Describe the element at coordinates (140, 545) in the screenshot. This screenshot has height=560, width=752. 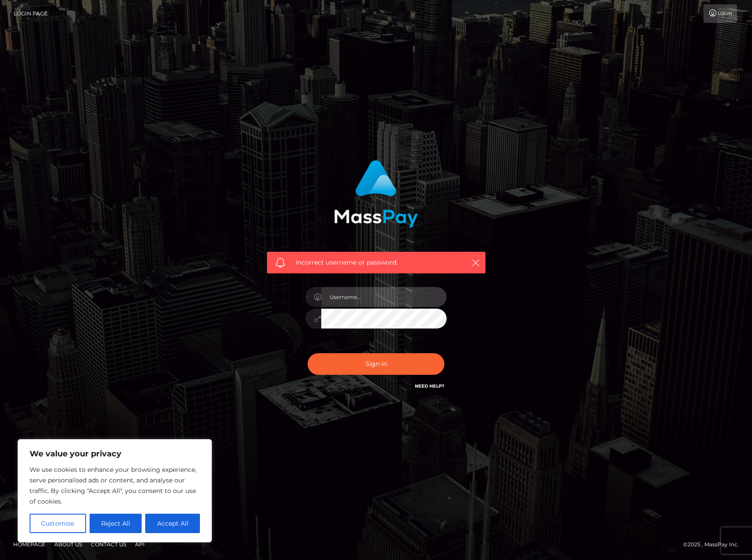
I see `a: API` at that location.